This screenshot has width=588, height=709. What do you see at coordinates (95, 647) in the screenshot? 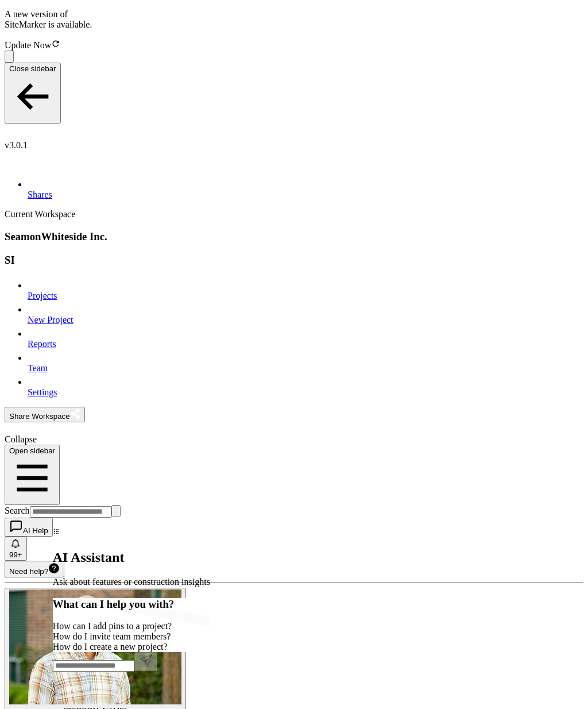
I see `img: User` at bounding box center [95, 647].